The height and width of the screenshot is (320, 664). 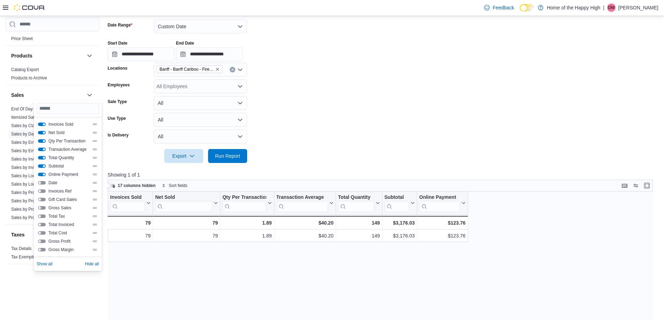 What do you see at coordinates (44, 264) in the screenshot?
I see `button: Show all` at bounding box center [44, 264].